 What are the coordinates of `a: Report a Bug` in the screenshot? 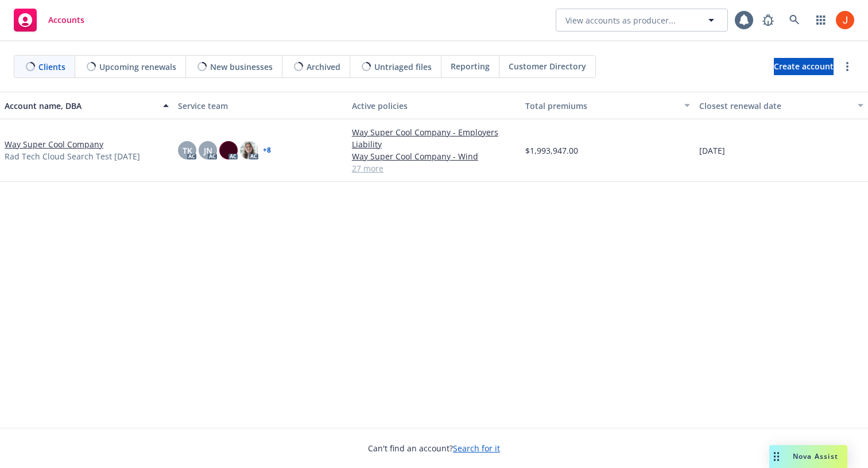 It's located at (769, 20).